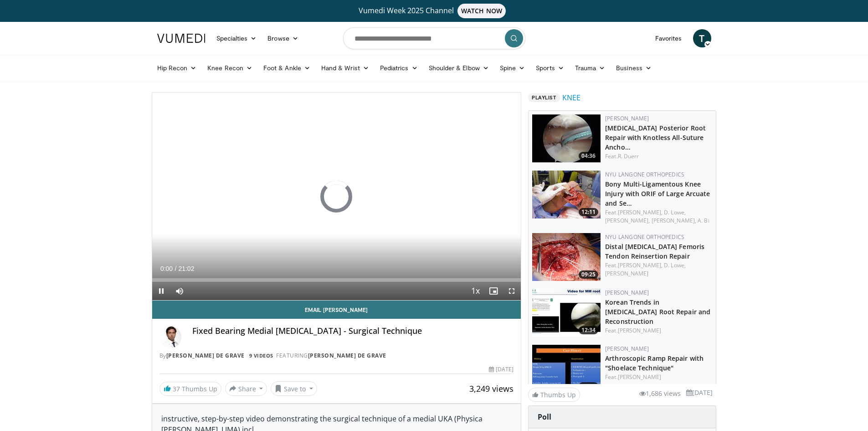 This screenshot has height=431, width=868. What do you see at coordinates (544, 98) in the screenshot?
I see `span: Playlist` at bounding box center [544, 98].